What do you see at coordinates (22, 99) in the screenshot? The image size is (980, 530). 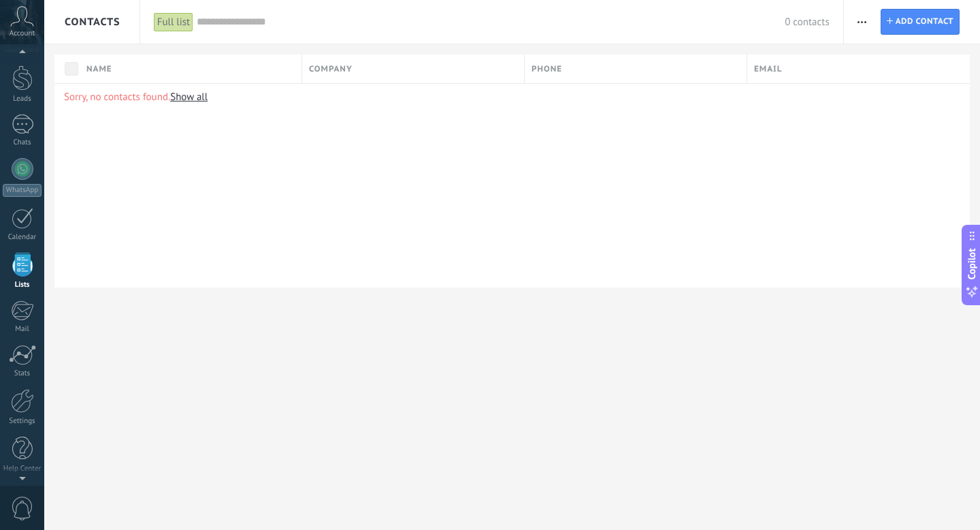 I see `div: Leads` at bounding box center [22, 99].